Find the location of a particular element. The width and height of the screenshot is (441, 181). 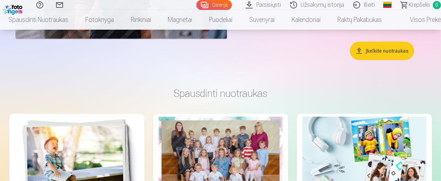

a: Suvenyrai is located at coordinates (262, 20).